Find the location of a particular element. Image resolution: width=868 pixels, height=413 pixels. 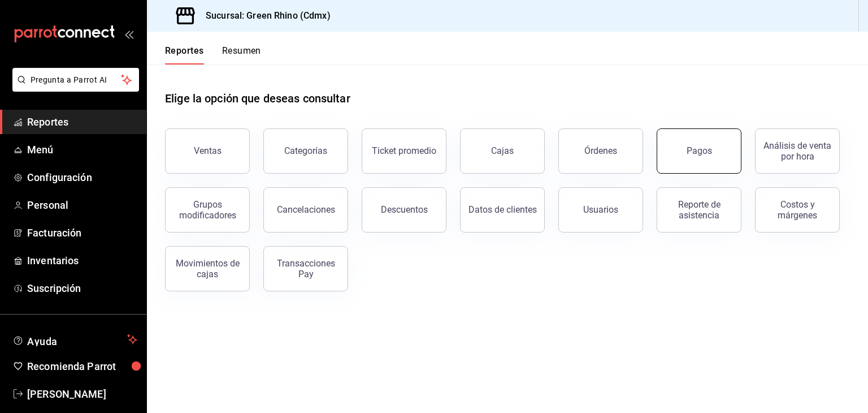

button: open_drawer_menu is located at coordinates (129, 34).